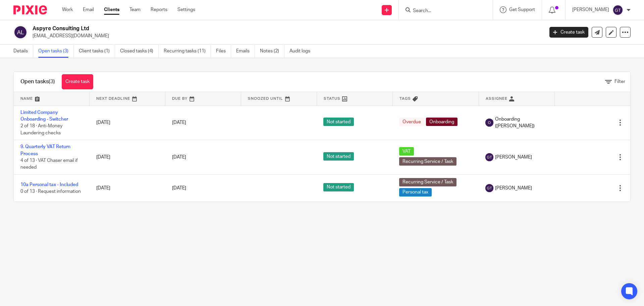 The height and width of the screenshot is (306, 644). Describe the element at coordinates (522, 10) in the screenshot. I see `span: Get Support` at that location.